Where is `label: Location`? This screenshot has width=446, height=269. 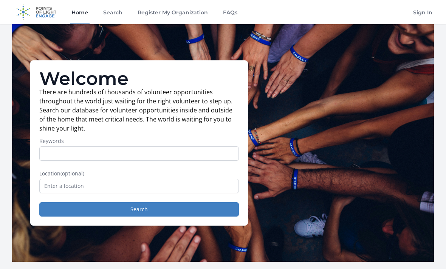 label: Location is located at coordinates (139, 174).